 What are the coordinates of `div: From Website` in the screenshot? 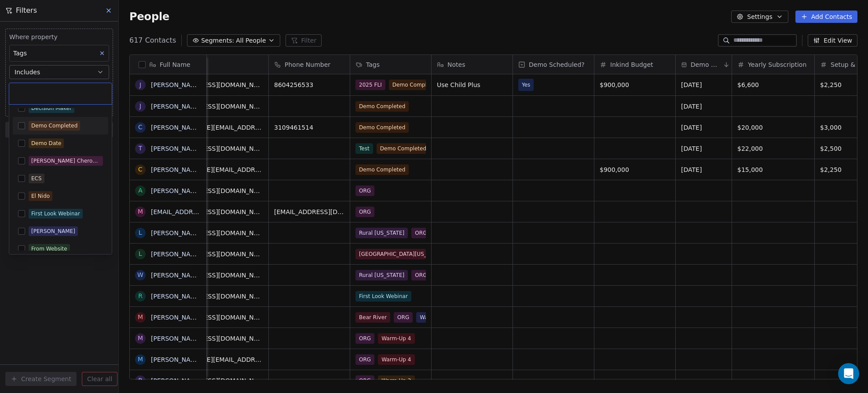 It's located at (49, 249).